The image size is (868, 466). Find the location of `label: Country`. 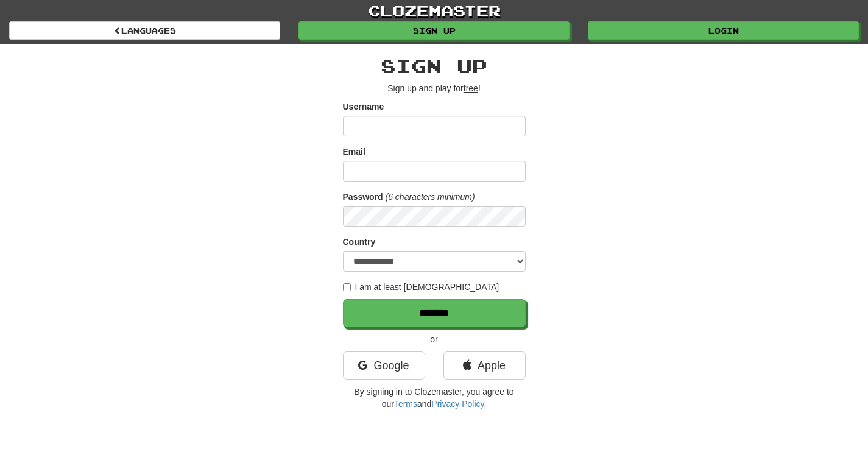

label: Country is located at coordinates (359, 242).